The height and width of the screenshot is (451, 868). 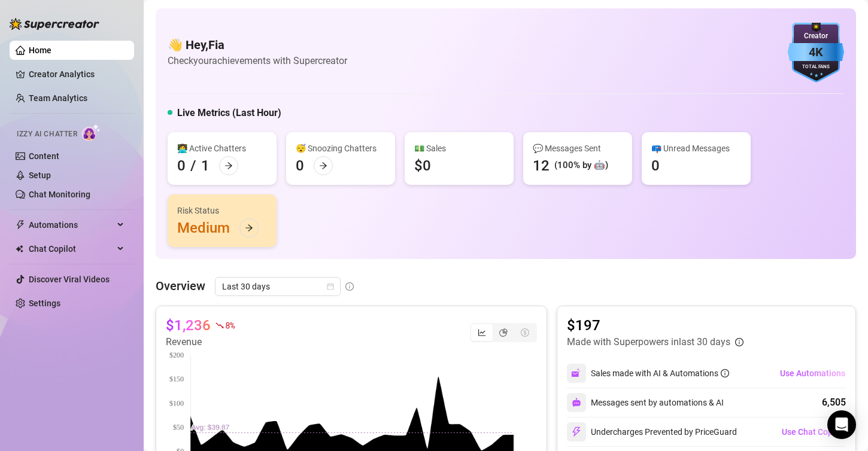 I want to click on div: $0, so click(x=423, y=166).